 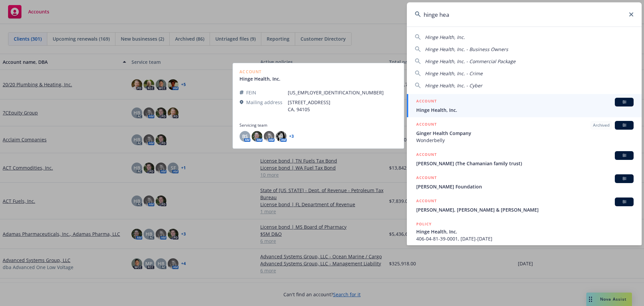 I want to click on span: Hinge Health, Inc. - Business Owners, so click(x=466, y=49).